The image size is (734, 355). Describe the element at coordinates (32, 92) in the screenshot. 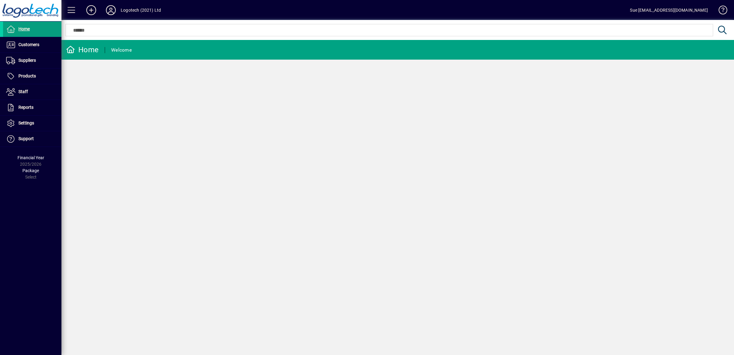

I see `a: Staff` at that location.